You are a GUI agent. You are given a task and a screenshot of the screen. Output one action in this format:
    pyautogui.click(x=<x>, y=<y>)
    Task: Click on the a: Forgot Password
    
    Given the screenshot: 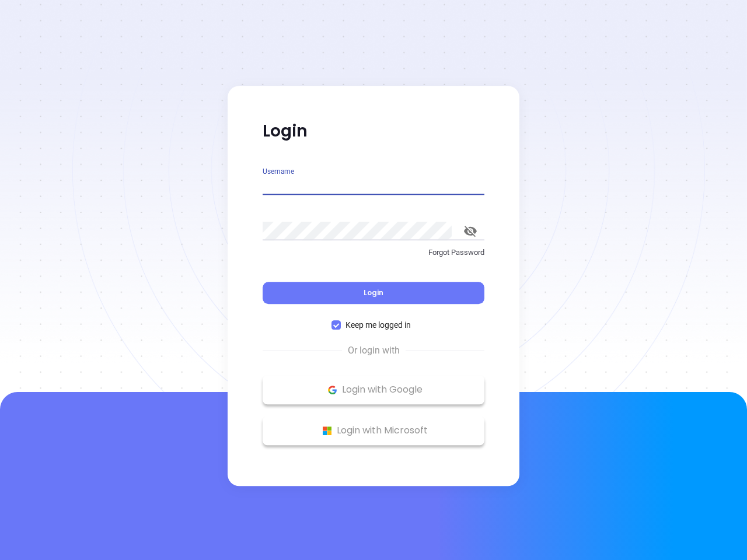 What is the action you would take?
    pyautogui.click(x=374, y=257)
    